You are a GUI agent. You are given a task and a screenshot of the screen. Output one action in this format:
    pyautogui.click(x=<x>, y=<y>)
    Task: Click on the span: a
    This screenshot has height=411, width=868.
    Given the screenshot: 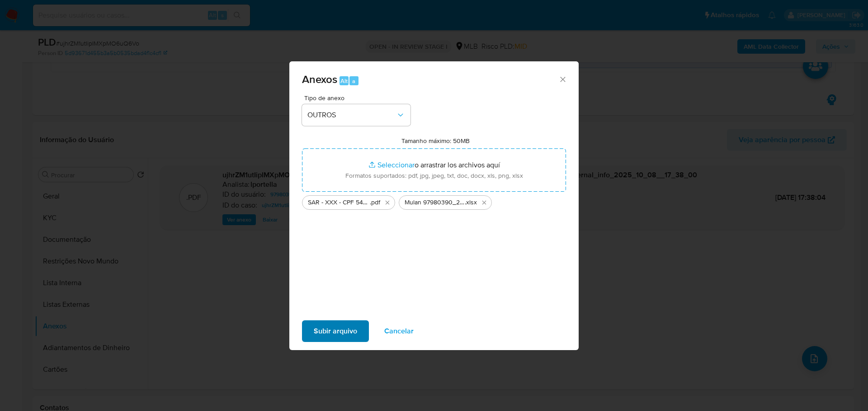 What is the action you would take?
    pyautogui.click(x=354, y=81)
    